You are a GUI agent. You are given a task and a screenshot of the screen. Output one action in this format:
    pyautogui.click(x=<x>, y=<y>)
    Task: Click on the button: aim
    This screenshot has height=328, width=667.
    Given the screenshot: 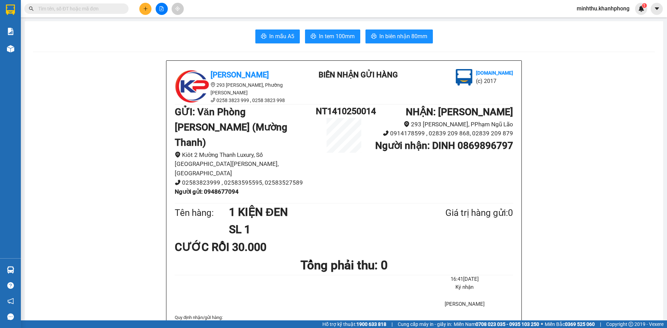 What is the action you would take?
    pyautogui.click(x=178, y=9)
    